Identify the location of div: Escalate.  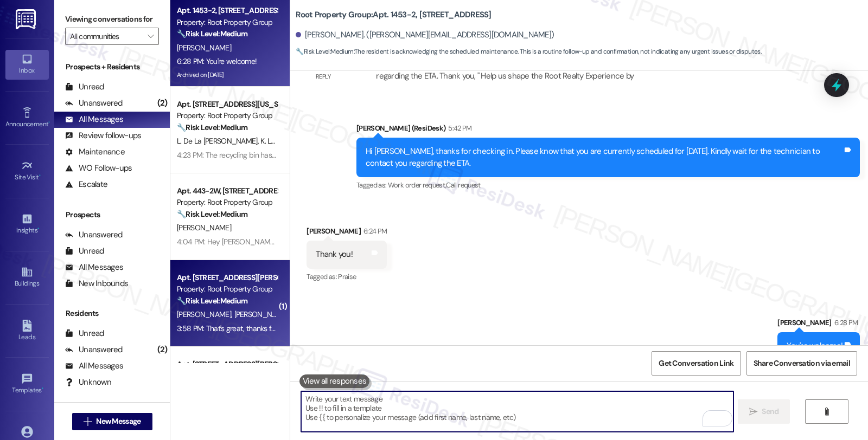
(86, 184).